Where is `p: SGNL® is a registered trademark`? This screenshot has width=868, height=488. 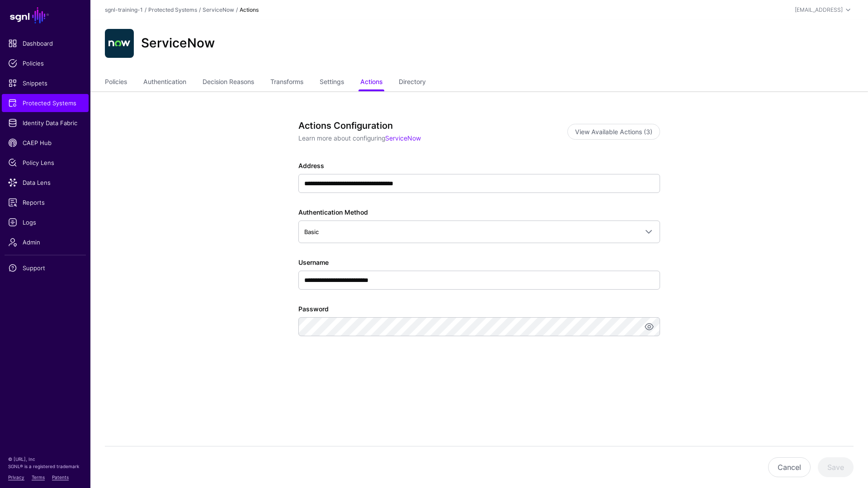
p: SGNL® is a registered trademark is located at coordinates (45, 466).